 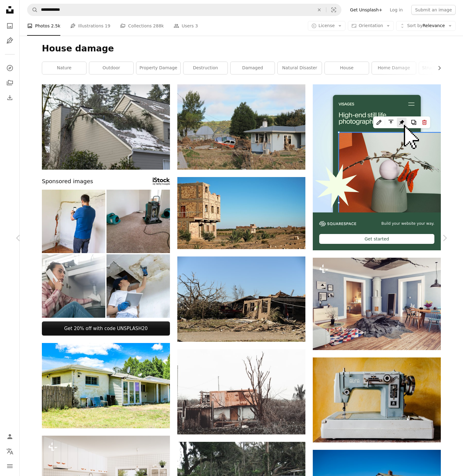 I want to click on a: Photos, so click(x=10, y=26).